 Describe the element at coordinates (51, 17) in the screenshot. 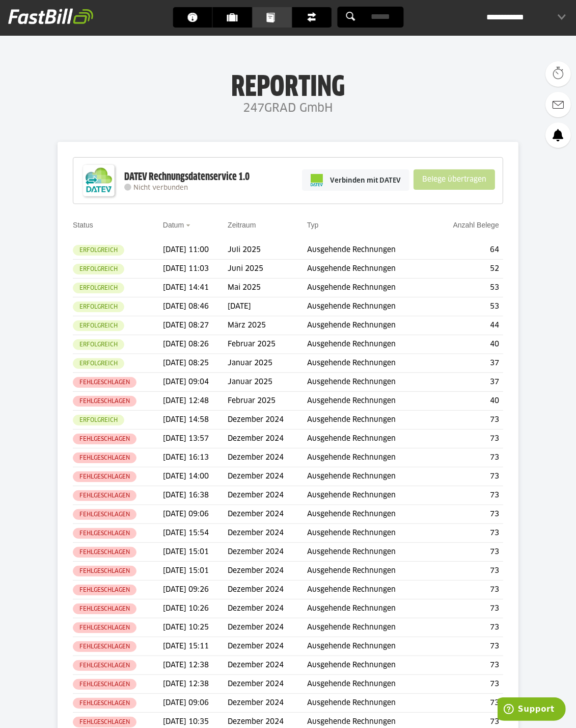

I see `img: fastbill_logo_white.png` at that location.